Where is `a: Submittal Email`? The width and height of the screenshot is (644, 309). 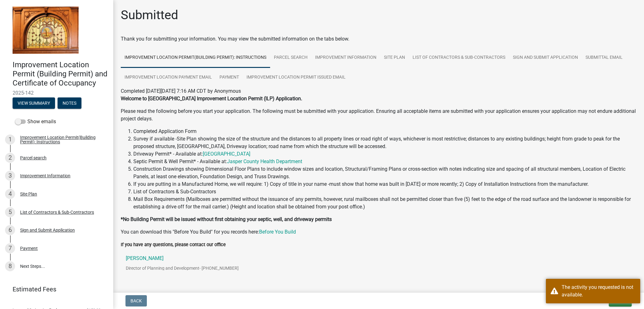
a: Submittal Email is located at coordinates (604, 58).